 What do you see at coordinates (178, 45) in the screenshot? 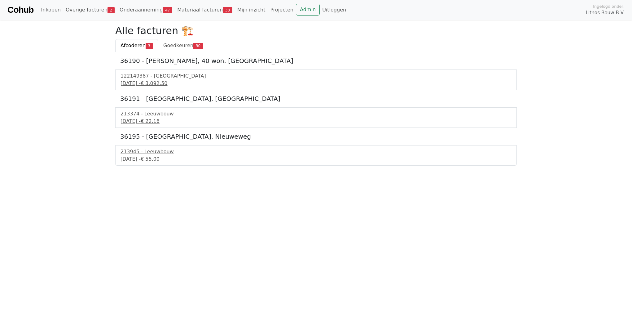
I see `span: Goedkeuren` at bounding box center [178, 45].